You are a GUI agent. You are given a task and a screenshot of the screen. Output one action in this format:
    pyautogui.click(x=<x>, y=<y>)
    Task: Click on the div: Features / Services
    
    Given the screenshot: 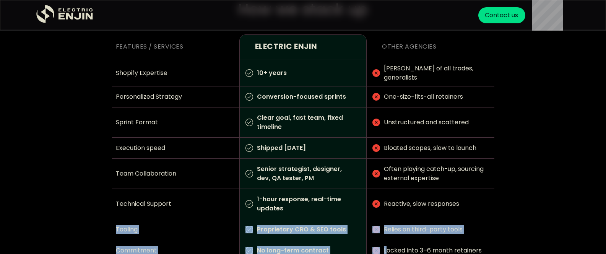 What is the action you would take?
    pyautogui.click(x=176, y=47)
    